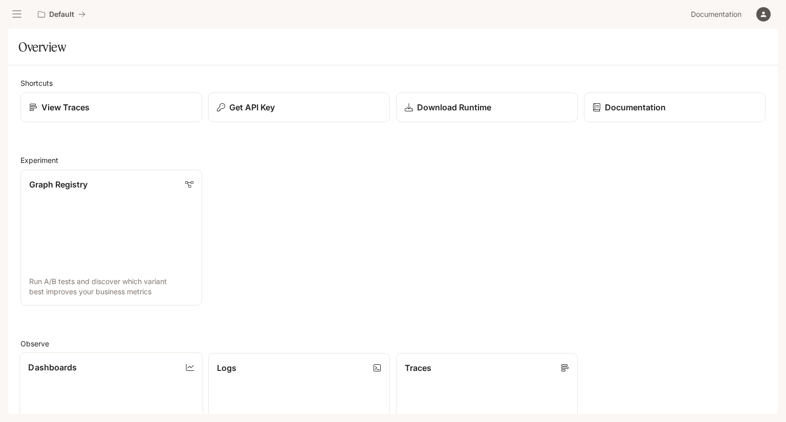 This screenshot has height=422, width=786. Describe the element at coordinates (635, 107) in the screenshot. I see `p: Documentation` at that location.